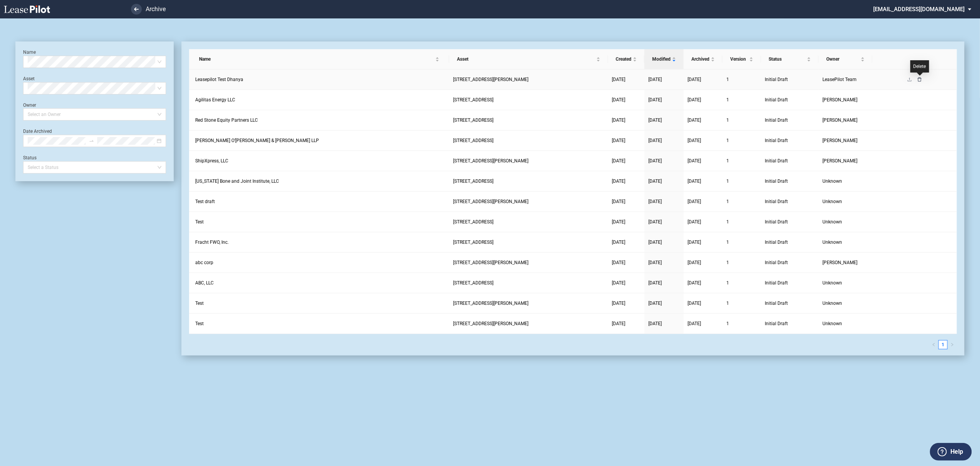  Describe the element at coordinates (953, 345) in the screenshot. I see `button: right` at that location.